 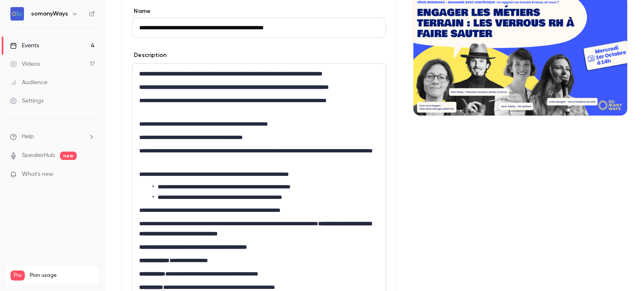 What do you see at coordinates (62, 276) in the screenshot?
I see `span: Plan usage` at bounding box center [62, 276].